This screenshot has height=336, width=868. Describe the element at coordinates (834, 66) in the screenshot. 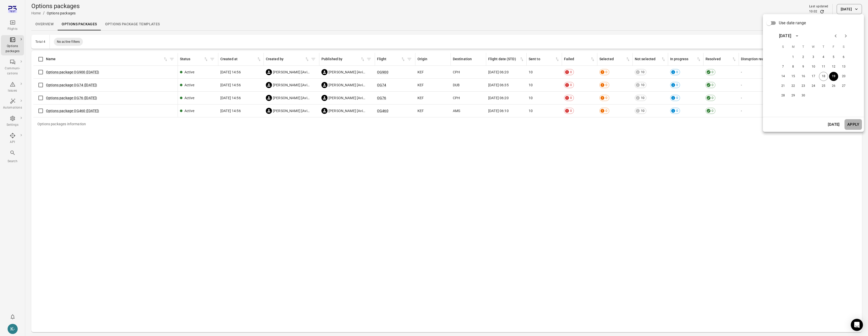

I see `button: 12` at that location.